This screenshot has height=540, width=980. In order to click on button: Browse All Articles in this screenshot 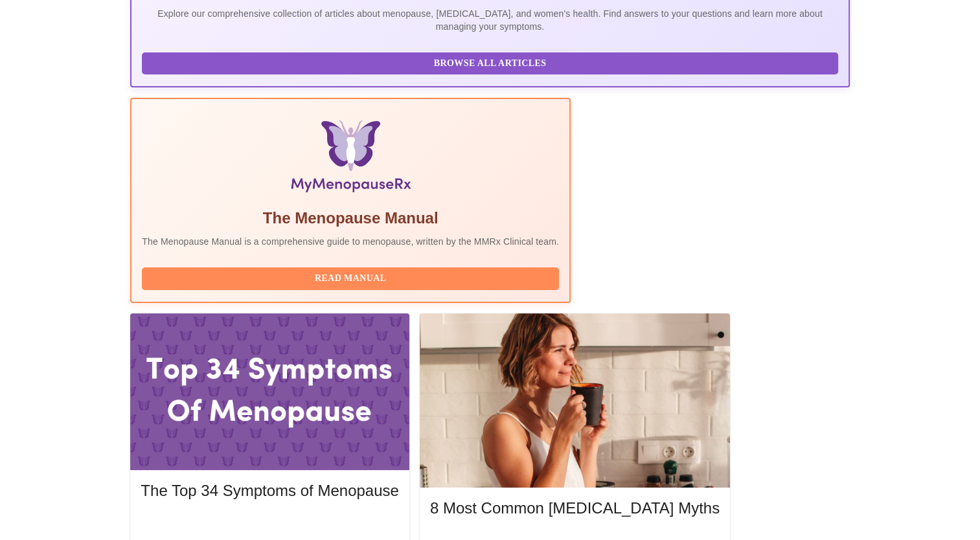, I will do `click(489, 64)`.